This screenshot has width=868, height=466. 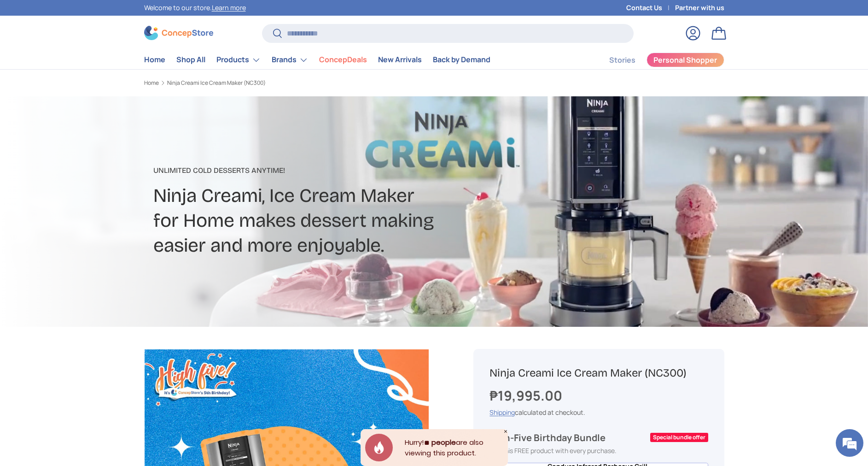 What do you see at coordinates (527, 395) in the screenshot?
I see `strong: ₱19,995.00` at bounding box center [527, 395].